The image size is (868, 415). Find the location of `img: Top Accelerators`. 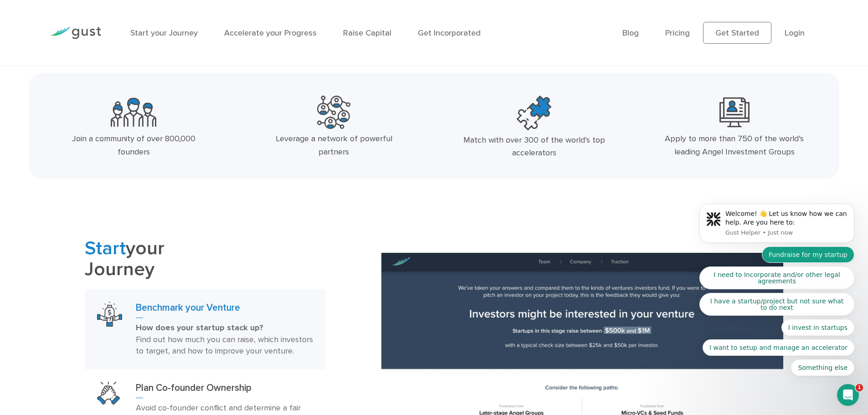

img: Top Accelerators is located at coordinates (534, 113).